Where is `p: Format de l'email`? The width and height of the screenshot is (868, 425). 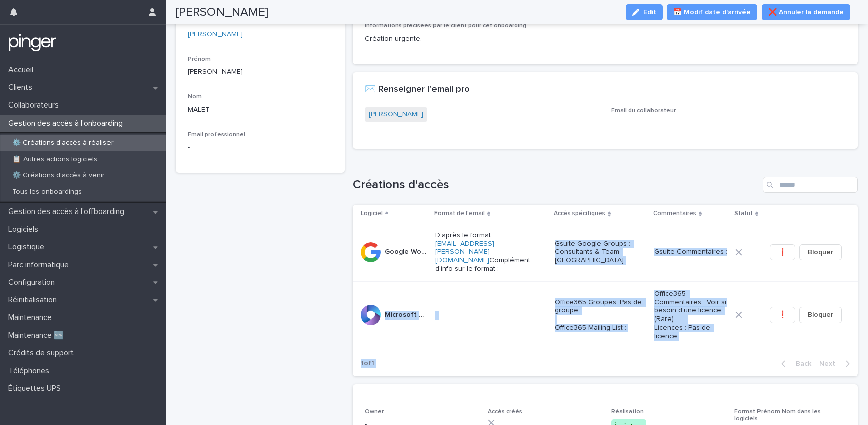
p: Format de l'email is located at coordinates (459, 214).